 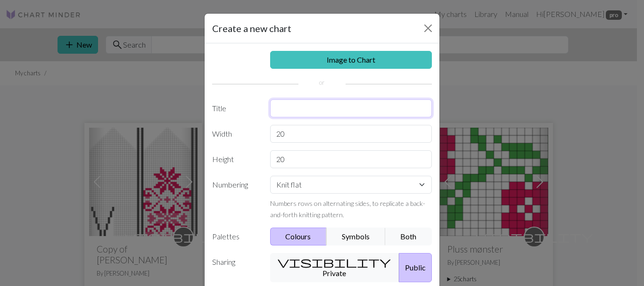 What do you see at coordinates (356, 237) in the screenshot?
I see `button: Symbols` at bounding box center [356, 237].